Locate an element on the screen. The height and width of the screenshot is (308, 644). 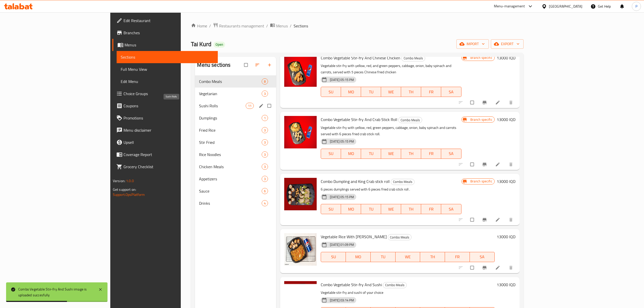
button: Add section is located at coordinates (270, 65).